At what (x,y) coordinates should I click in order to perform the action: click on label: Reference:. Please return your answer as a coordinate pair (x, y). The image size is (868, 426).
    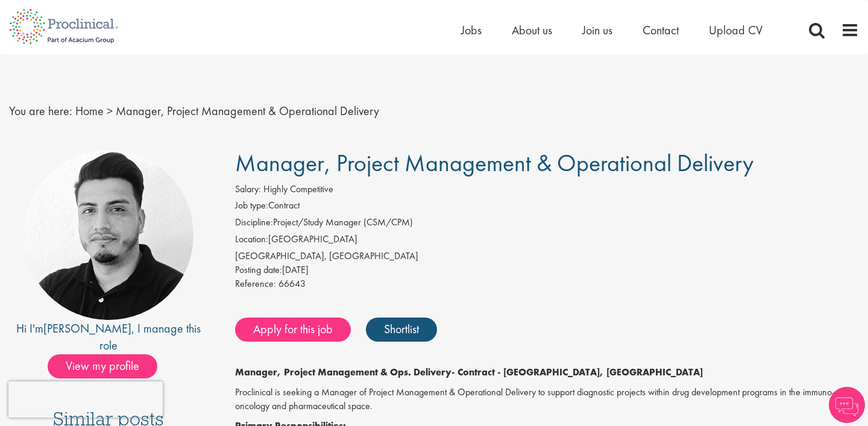
    Looking at the image, I should click on (255, 284).